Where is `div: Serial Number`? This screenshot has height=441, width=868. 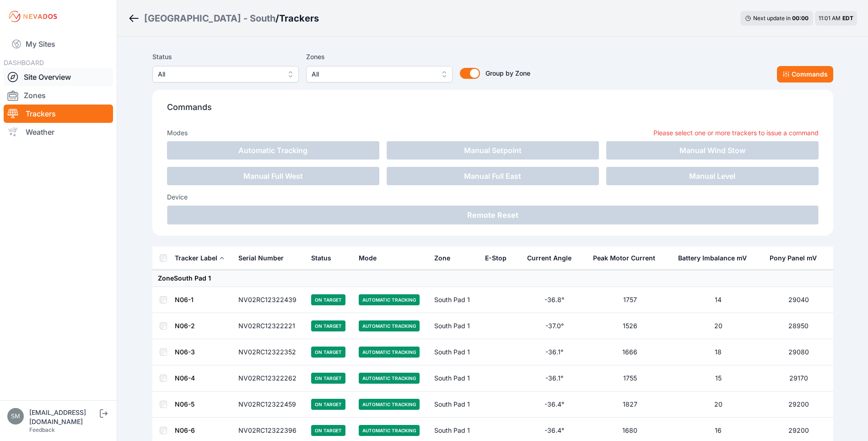 div: Serial Number is located at coordinates (261, 258).